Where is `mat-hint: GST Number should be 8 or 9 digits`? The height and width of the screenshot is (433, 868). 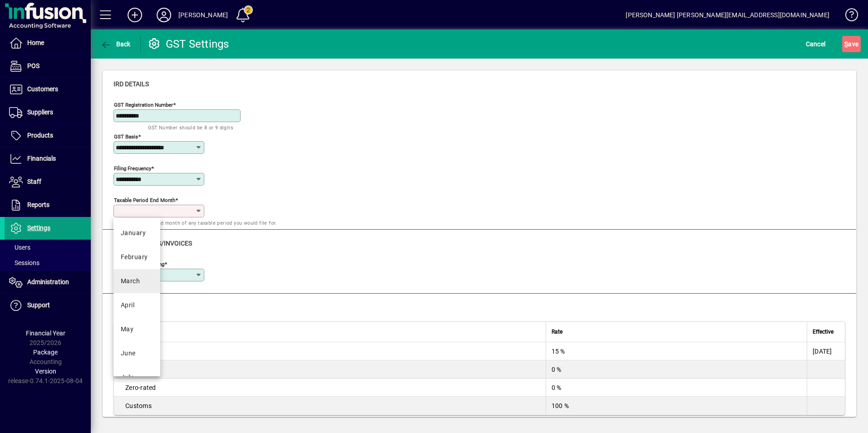 mat-hint: GST Number should be 8 or 9 digits is located at coordinates (191, 127).